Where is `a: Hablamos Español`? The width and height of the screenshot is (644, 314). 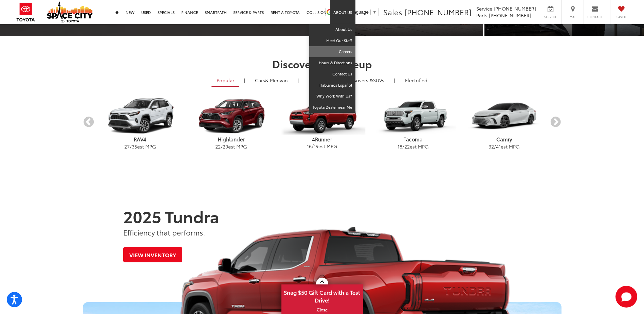
a: Hablamos Español is located at coordinates (333, 85).